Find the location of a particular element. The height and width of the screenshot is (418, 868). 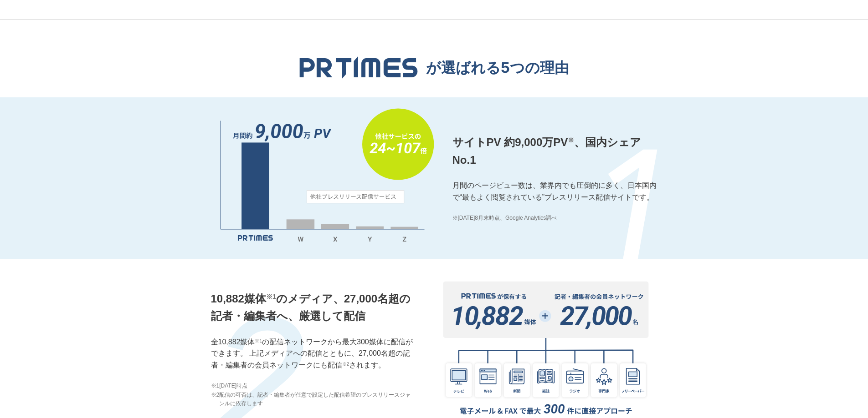

p: サイトPV 約9,000万PV 、国内シェアNo.1 is located at coordinates (555, 151).